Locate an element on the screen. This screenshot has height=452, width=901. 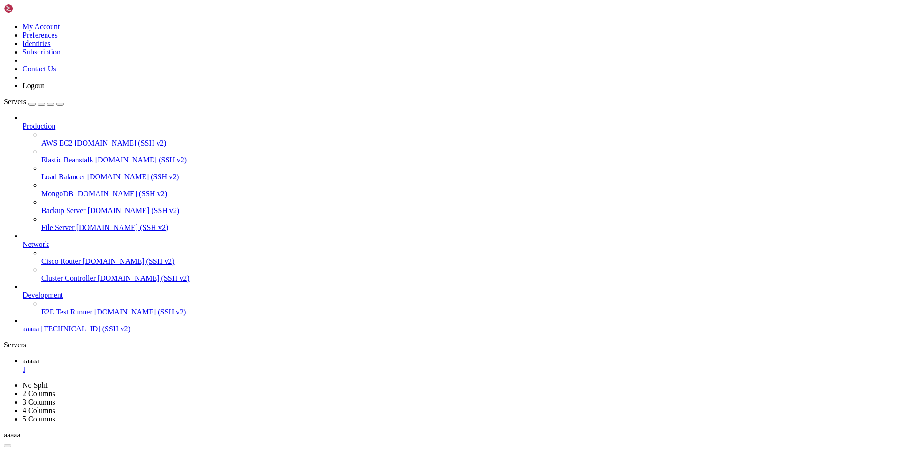
li: Production is located at coordinates (460, 173).